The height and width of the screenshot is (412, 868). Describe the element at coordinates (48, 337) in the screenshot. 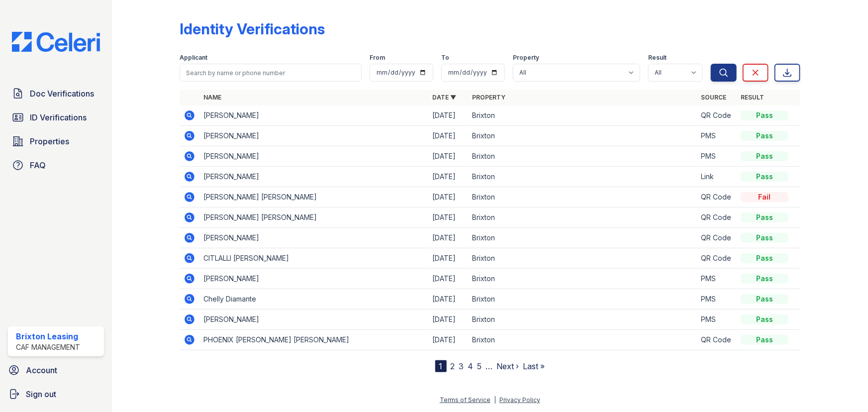

I see `div: Brixton Leasing` at that location.